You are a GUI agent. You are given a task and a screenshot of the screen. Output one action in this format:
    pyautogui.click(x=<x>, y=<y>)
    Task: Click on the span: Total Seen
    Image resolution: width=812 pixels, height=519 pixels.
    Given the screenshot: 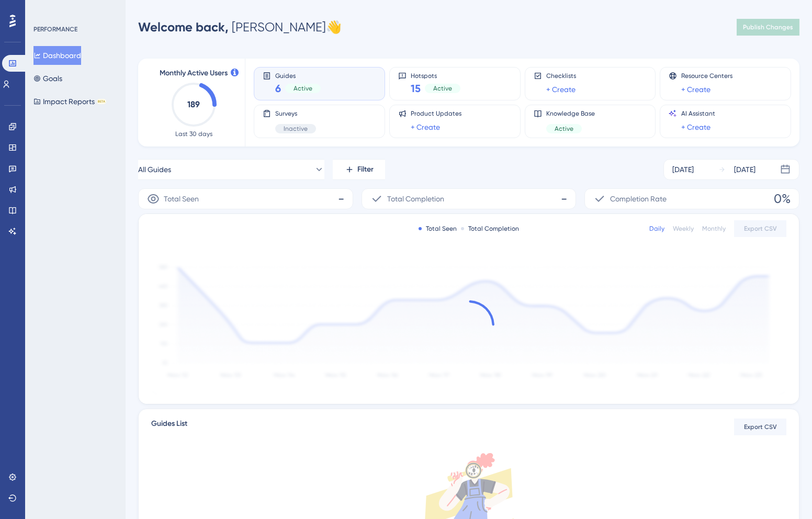 What is the action you would take?
    pyautogui.click(x=181, y=198)
    